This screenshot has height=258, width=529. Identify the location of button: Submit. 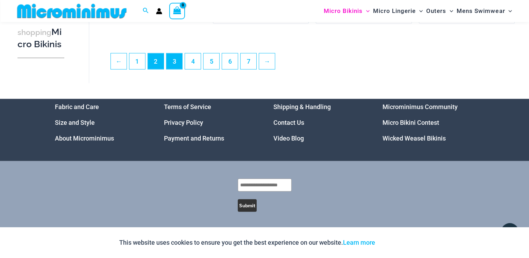
(247, 206).